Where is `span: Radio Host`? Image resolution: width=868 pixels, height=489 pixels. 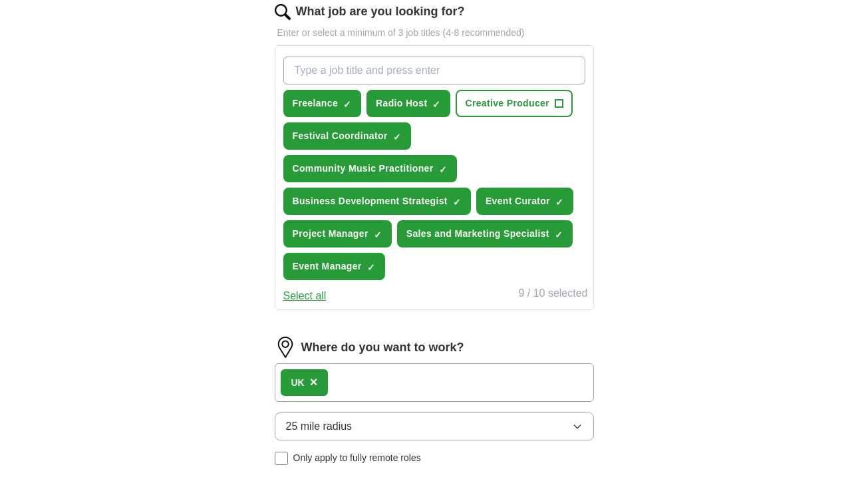
span: Radio Host is located at coordinates (401, 103).